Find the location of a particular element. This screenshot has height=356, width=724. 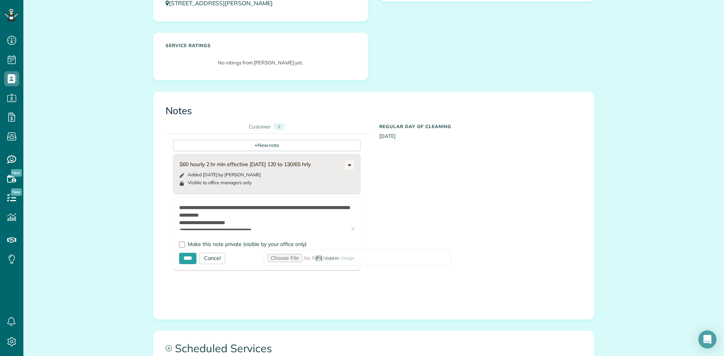

div: Open Intercom Messenger is located at coordinates (707, 340).